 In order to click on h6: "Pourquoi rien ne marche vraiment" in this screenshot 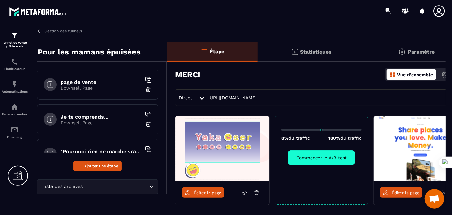, I will do `click(101, 151)`.